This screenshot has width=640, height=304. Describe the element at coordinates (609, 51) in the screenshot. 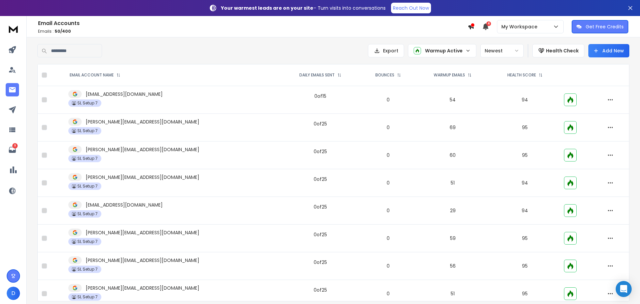

I see `button: Add New` at that location.